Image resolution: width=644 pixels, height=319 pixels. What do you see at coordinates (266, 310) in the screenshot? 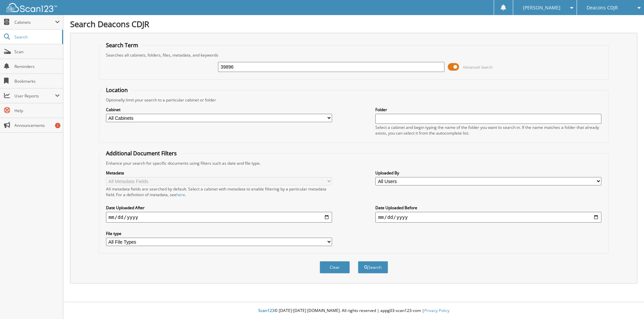
I see `span: Scan123` at bounding box center [266, 310].